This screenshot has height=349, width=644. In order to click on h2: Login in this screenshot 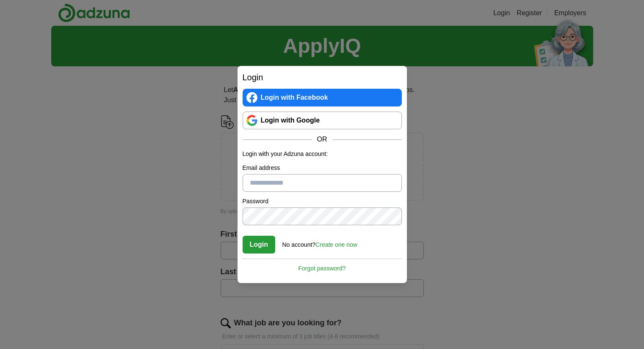, I will do `click(322, 78)`.